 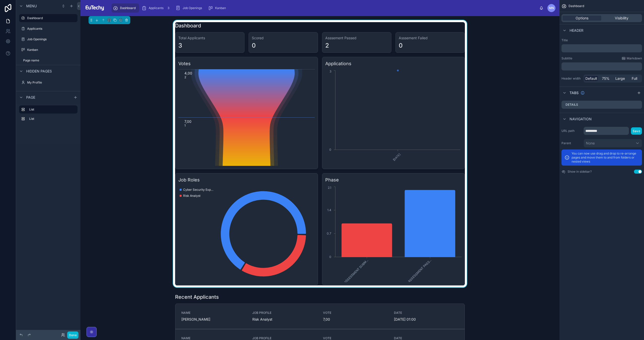 What do you see at coordinates (39, 71) in the screenshot?
I see `span: Hidden pages` at bounding box center [39, 71].